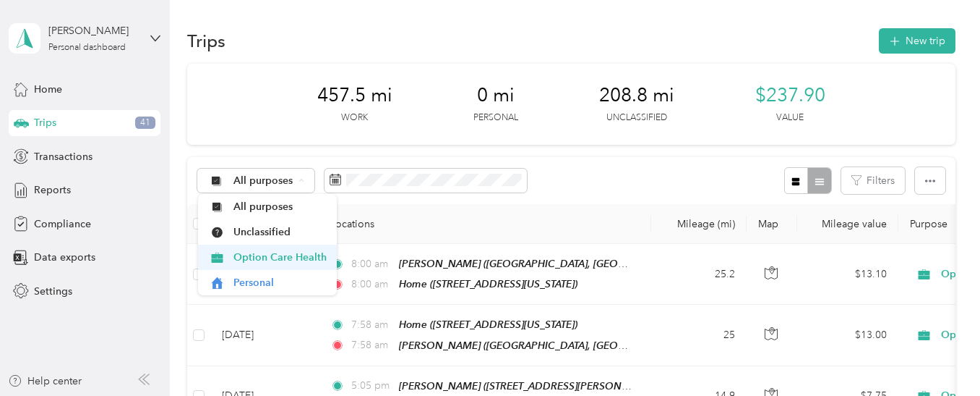 The width and height of the screenshot is (980, 396). What do you see at coordinates (790, 118) in the screenshot?
I see `p: Value` at bounding box center [790, 118].